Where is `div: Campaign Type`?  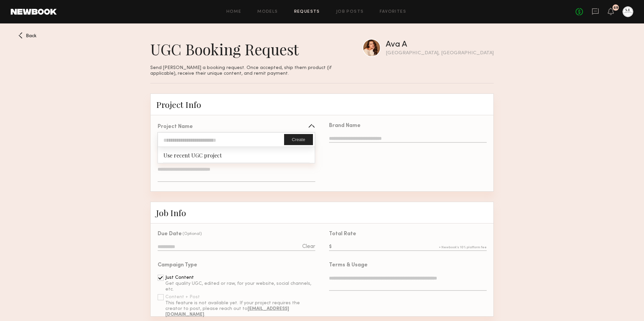
div: Campaign Type is located at coordinates (177, 265).